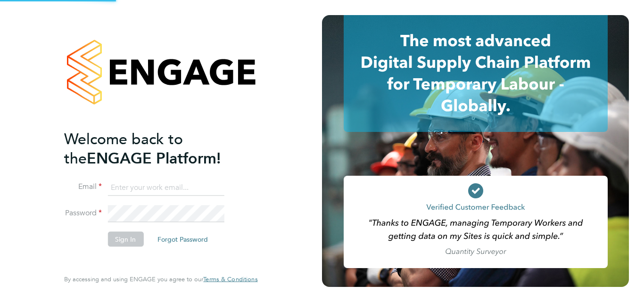 This screenshot has width=644, height=302. What do you see at coordinates (230, 280) in the screenshot?
I see `a: Terms & Conditions` at bounding box center [230, 280].